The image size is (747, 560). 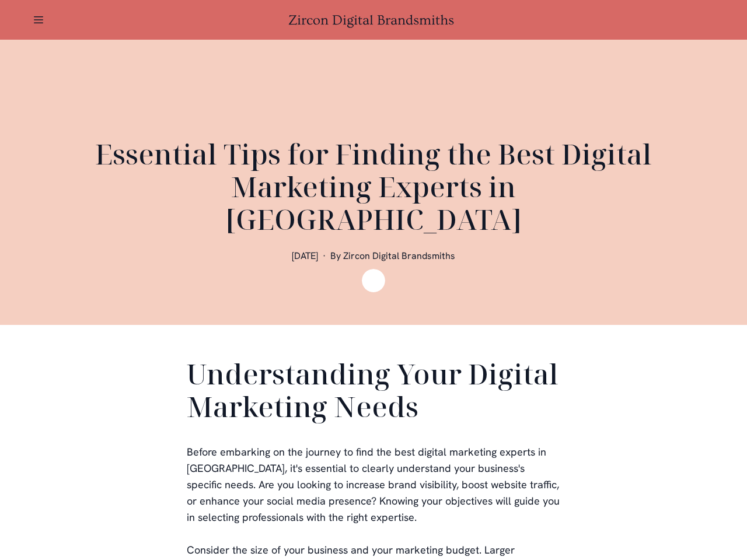 I want to click on span: By Zircon Digital Brandsmiths, so click(x=393, y=255).